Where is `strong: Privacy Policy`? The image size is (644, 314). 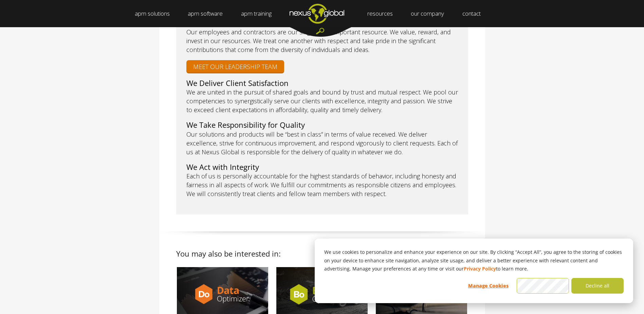 strong: Privacy Policy is located at coordinates (479, 269).